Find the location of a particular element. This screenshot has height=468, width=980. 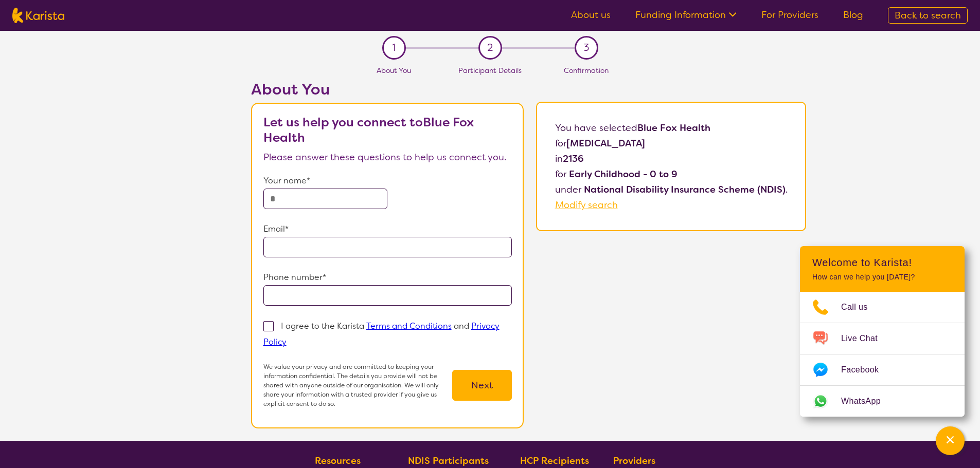

h2: About You is located at coordinates (387, 90).